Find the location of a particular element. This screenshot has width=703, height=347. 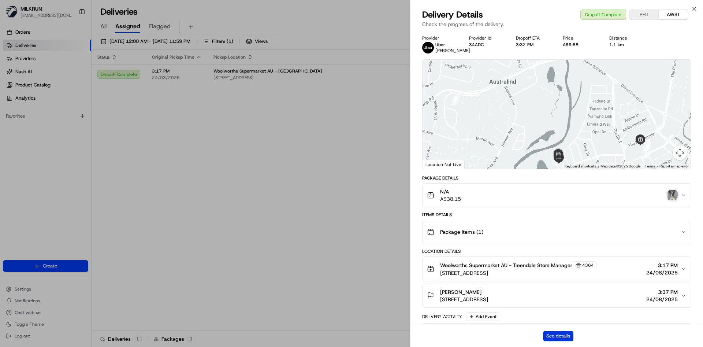

button: See details is located at coordinates (558, 336).